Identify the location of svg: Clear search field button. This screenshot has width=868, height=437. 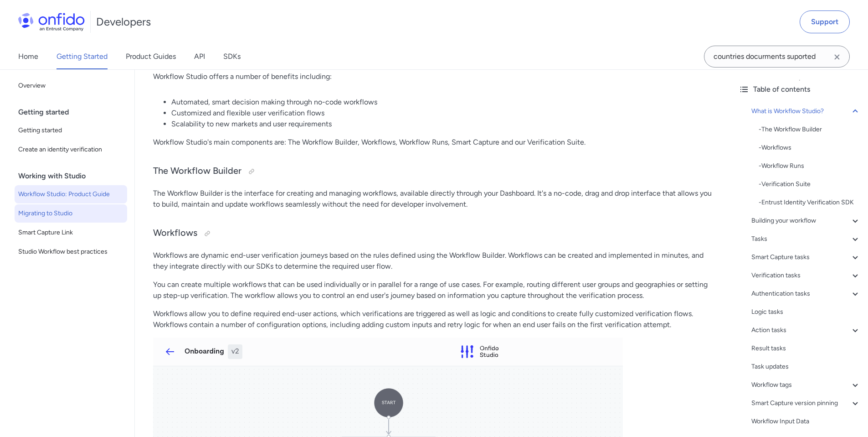
(837, 57).